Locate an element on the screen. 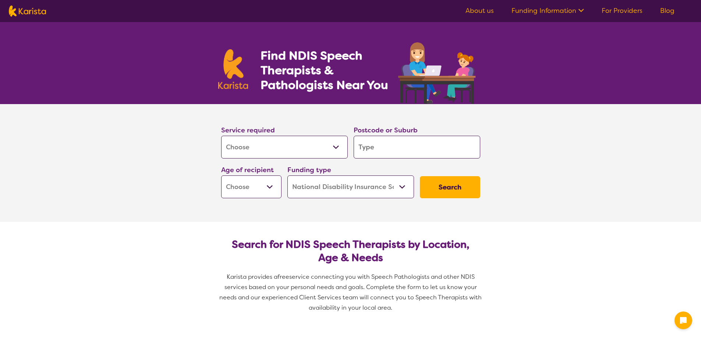 The image size is (701, 338). input: Type is located at coordinates (417, 147).